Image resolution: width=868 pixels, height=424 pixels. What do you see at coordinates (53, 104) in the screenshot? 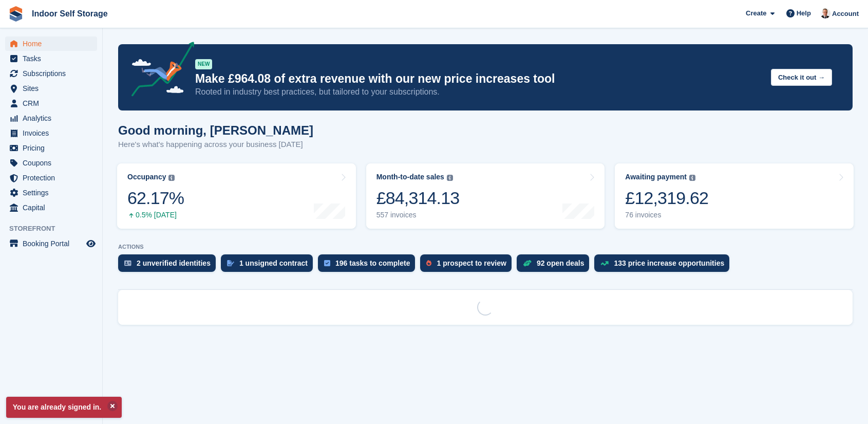
I see `span: CRM` at bounding box center [53, 104].